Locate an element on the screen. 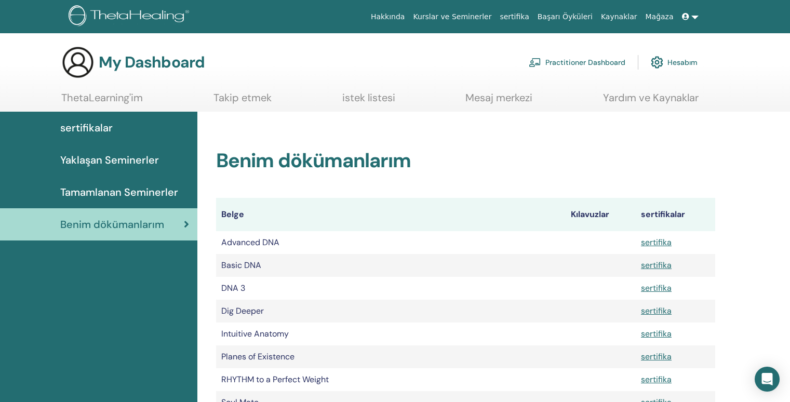 Image resolution: width=790 pixels, height=402 pixels. th: Kılavuzlar is located at coordinates (600, 214).